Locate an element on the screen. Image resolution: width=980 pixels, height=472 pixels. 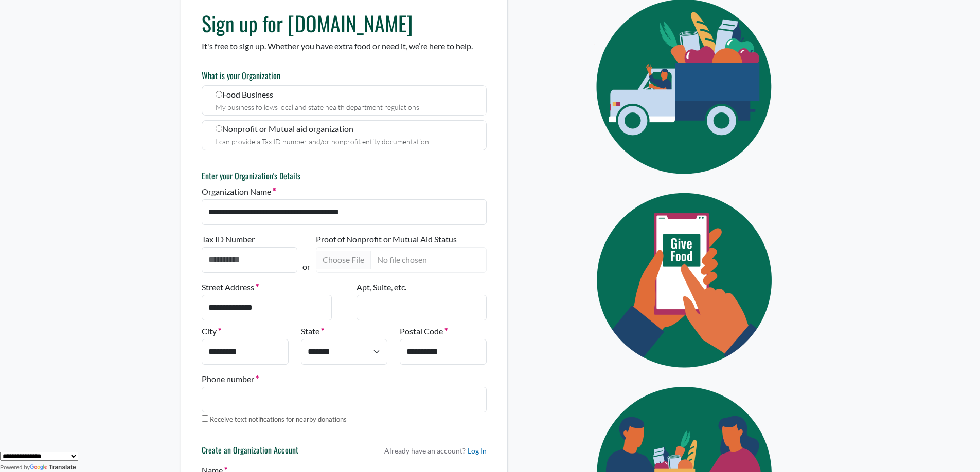
label: City is located at coordinates (211, 331).